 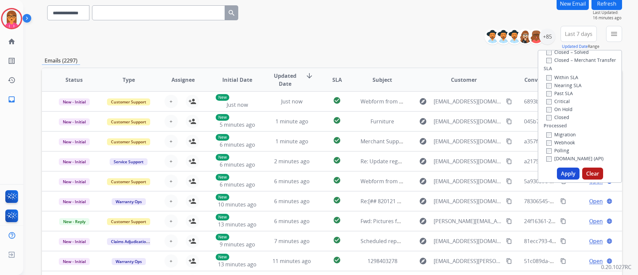 I want to click on img: avatar, so click(x=12, y=19).